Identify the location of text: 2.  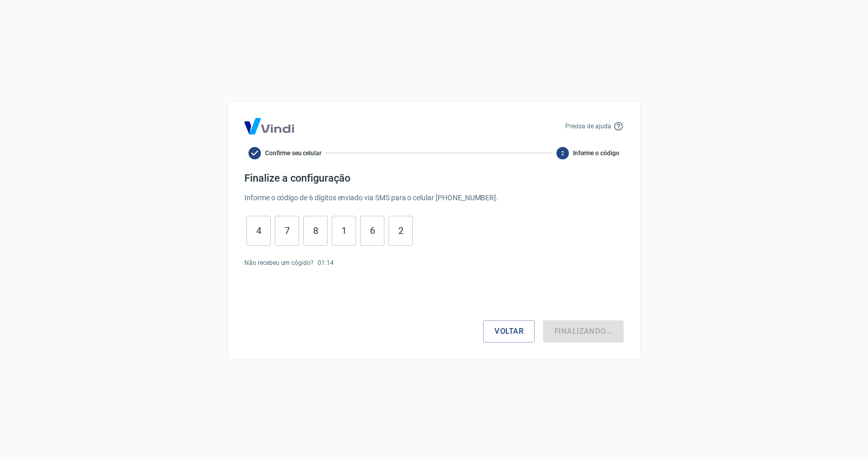
(563, 152).